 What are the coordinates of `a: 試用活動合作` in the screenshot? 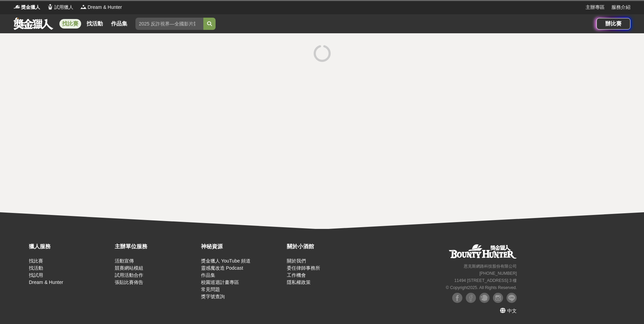 It's located at (129, 275).